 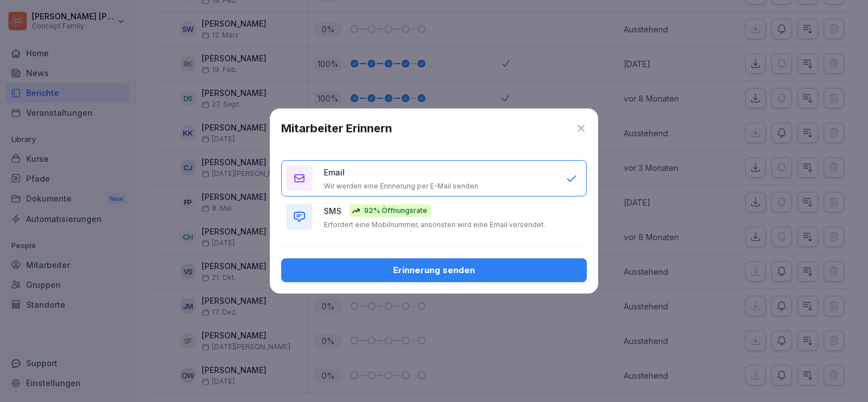 I want to click on button: Erinnerung senden, so click(x=434, y=271).